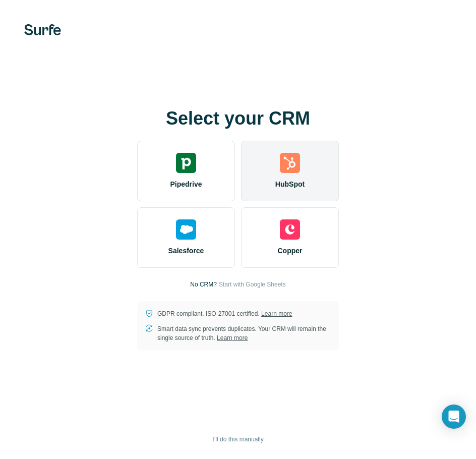 Image resolution: width=476 pixels, height=459 pixels. I want to click on span: HubSpot, so click(290, 184).